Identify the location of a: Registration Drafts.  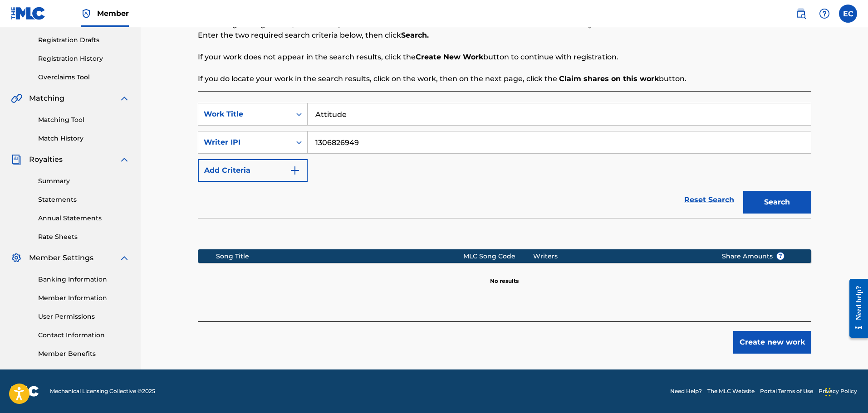
(84, 40).